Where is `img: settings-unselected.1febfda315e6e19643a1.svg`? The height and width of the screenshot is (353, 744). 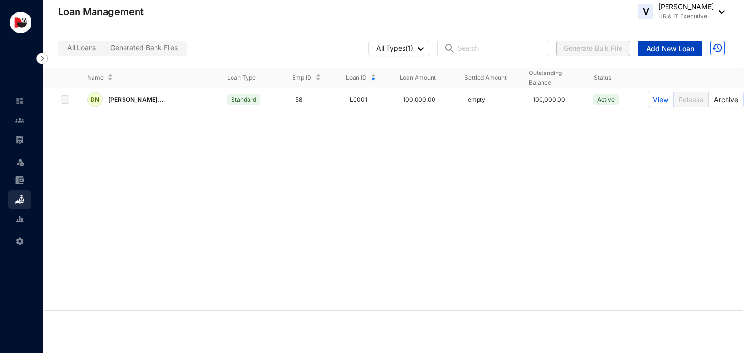 img: settings-unselected.1febfda315e6e19643a1.svg is located at coordinates (20, 242).